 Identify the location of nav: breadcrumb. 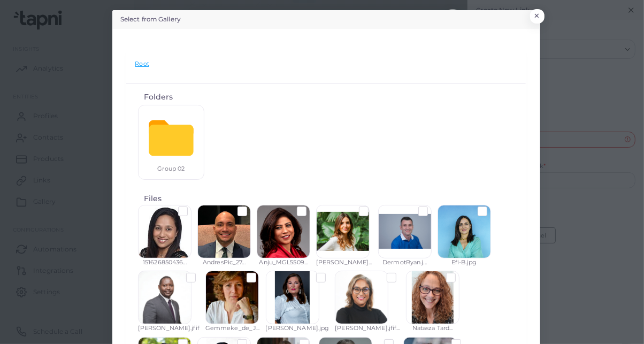
(142, 64).